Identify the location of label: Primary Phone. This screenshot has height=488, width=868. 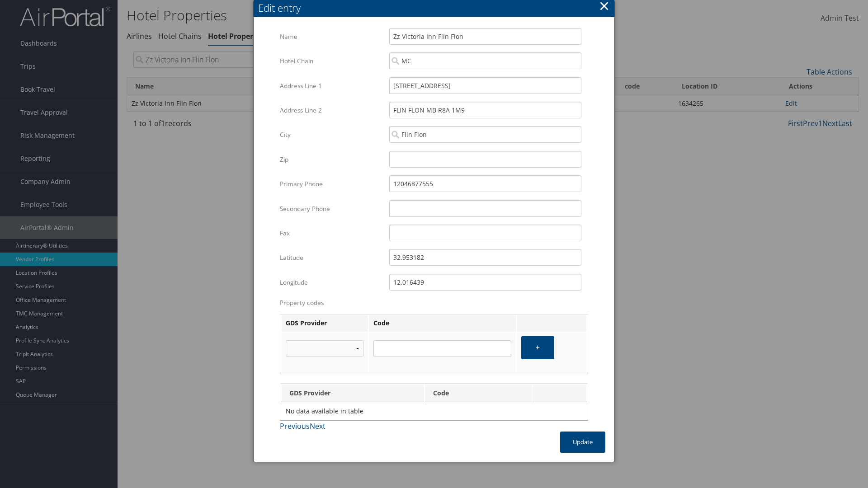
(331, 184).